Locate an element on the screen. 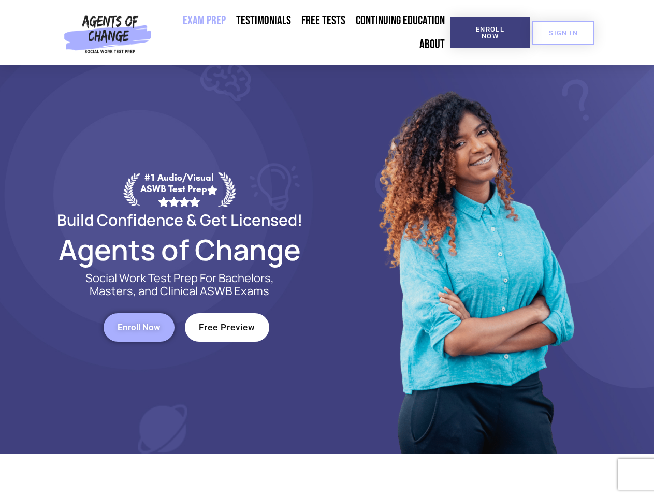 This screenshot has width=654, height=497. h2: Agents of Change is located at coordinates (180, 250).